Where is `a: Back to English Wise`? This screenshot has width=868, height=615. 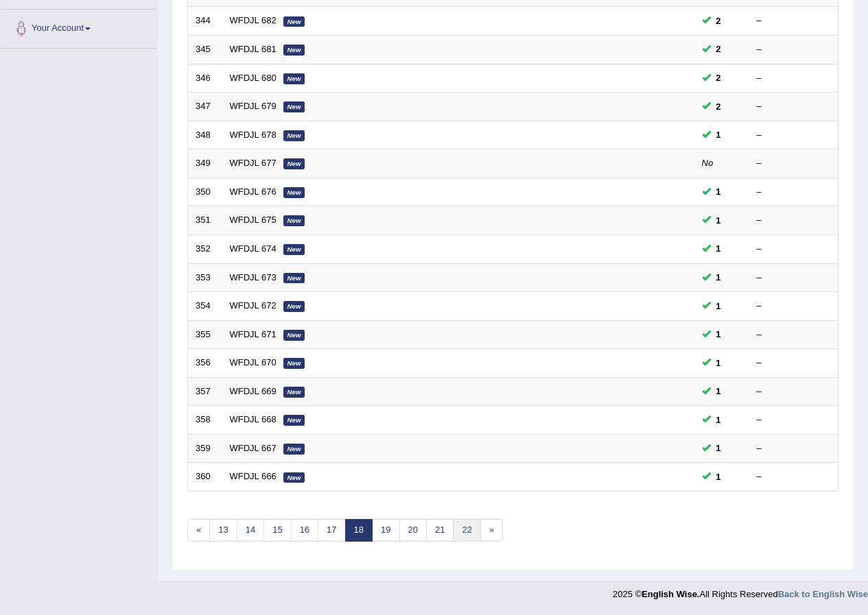 a: Back to English Wise is located at coordinates (823, 594).